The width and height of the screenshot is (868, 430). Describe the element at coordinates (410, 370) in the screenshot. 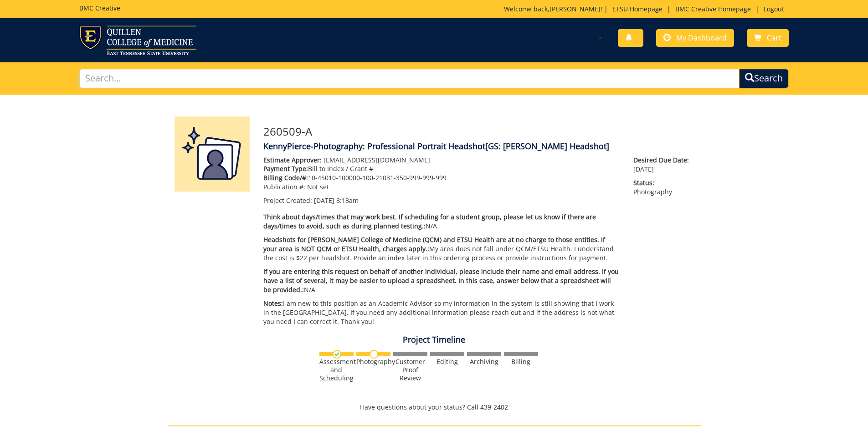

I see `div: Customer Proof Review` at that location.